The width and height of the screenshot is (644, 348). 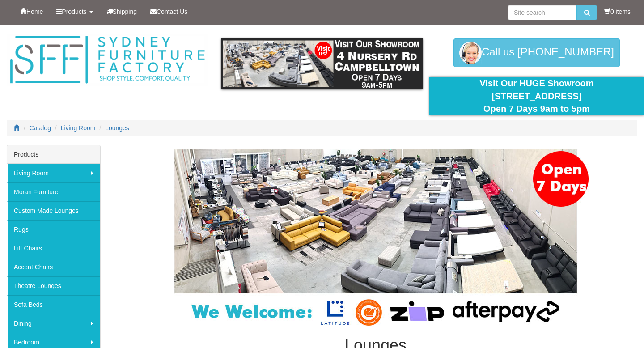 What do you see at coordinates (31, 12) in the screenshot?
I see `a: Home` at bounding box center [31, 12].